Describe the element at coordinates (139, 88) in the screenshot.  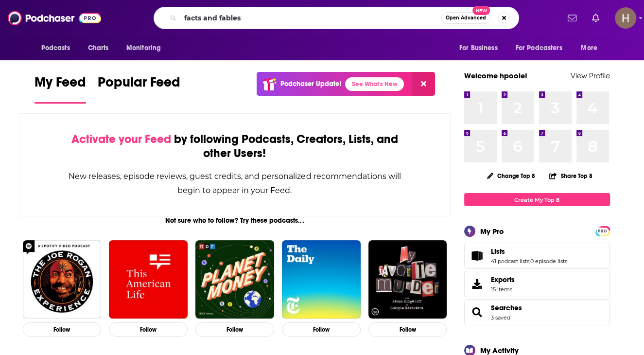
I see `a: Popular Feed` at that location.